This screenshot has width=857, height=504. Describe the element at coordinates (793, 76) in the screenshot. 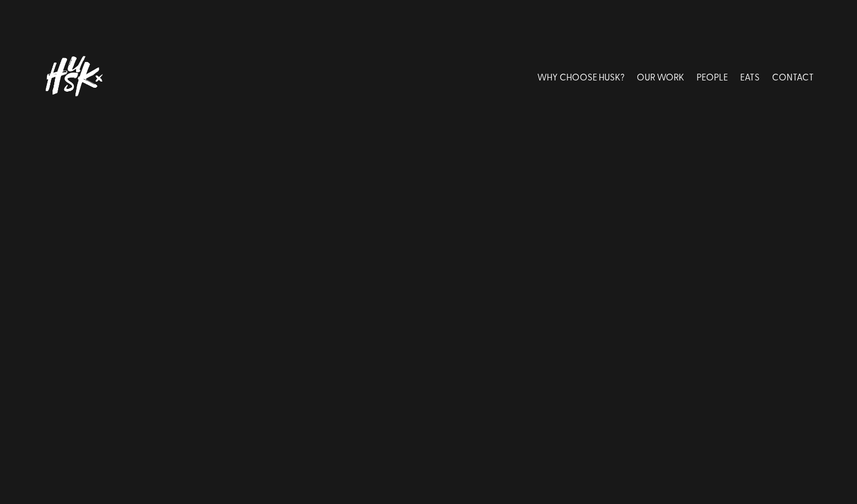

I see `a: CONTACT` at that location.